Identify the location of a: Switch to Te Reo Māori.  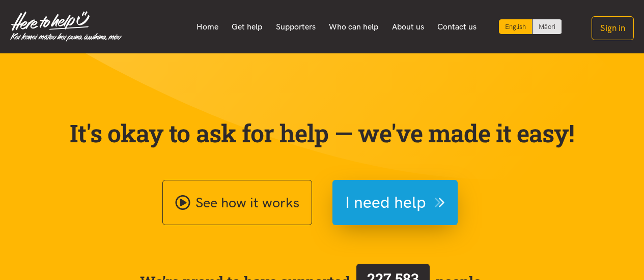
(547, 26).